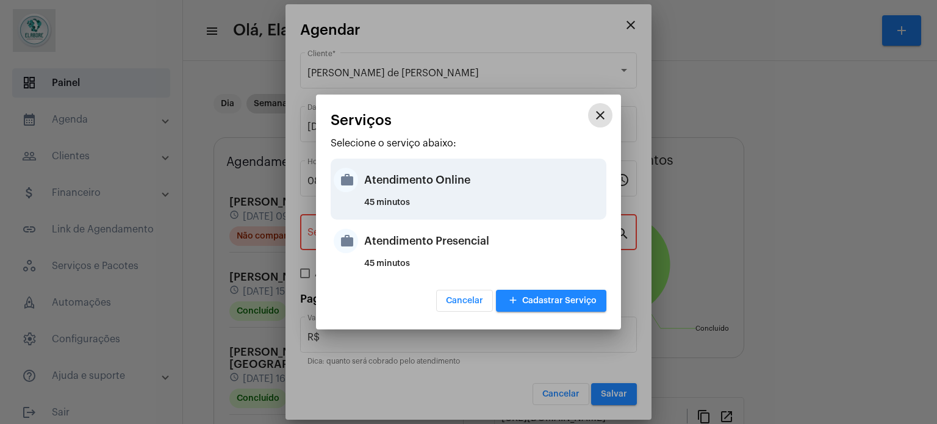 This screenshot has width=937, height=424. Describe the element at coordinates (600, 115) in the screenshot. I see `mat-icon: close` at that location.